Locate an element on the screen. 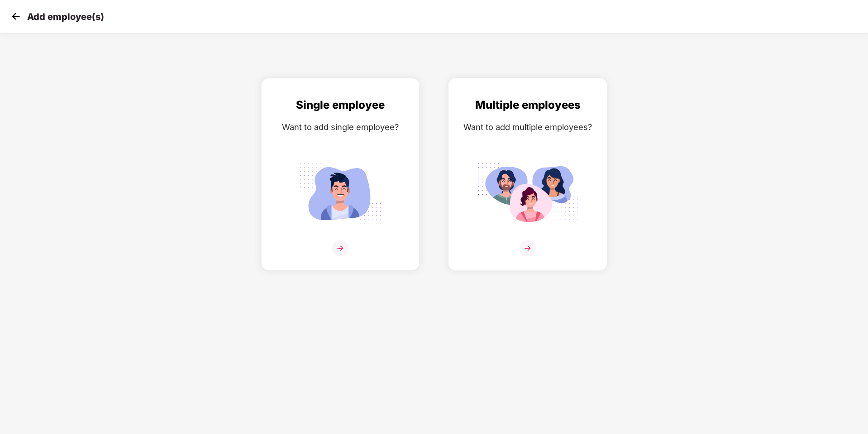  div: Want to add single employee? is located at coordinates (340, 127).